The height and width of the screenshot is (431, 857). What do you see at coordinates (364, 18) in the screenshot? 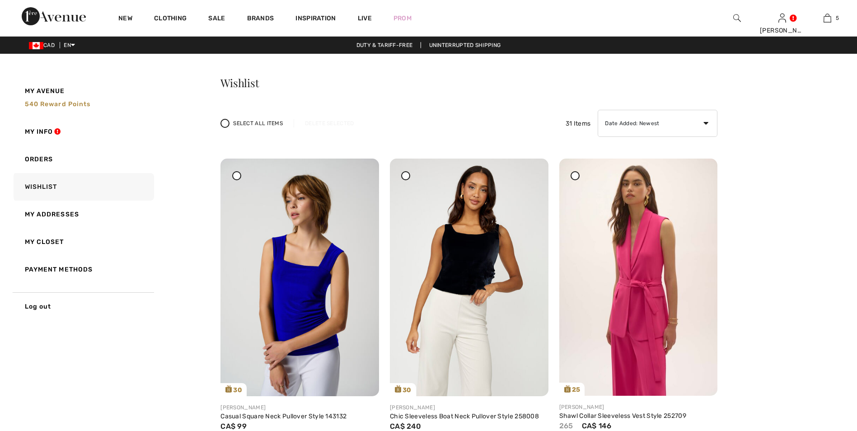
I see `a: Live` at bounding box center [364, 18].